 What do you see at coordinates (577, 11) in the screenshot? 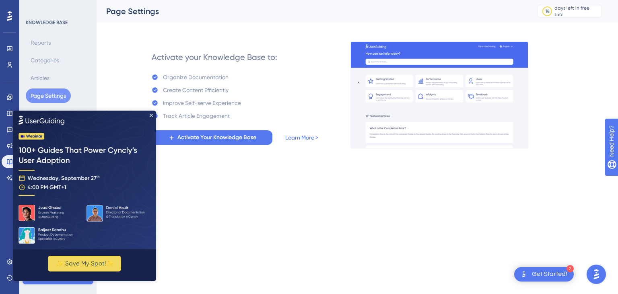
I see `div: days left in free trial` at bounding box center [577, 11].